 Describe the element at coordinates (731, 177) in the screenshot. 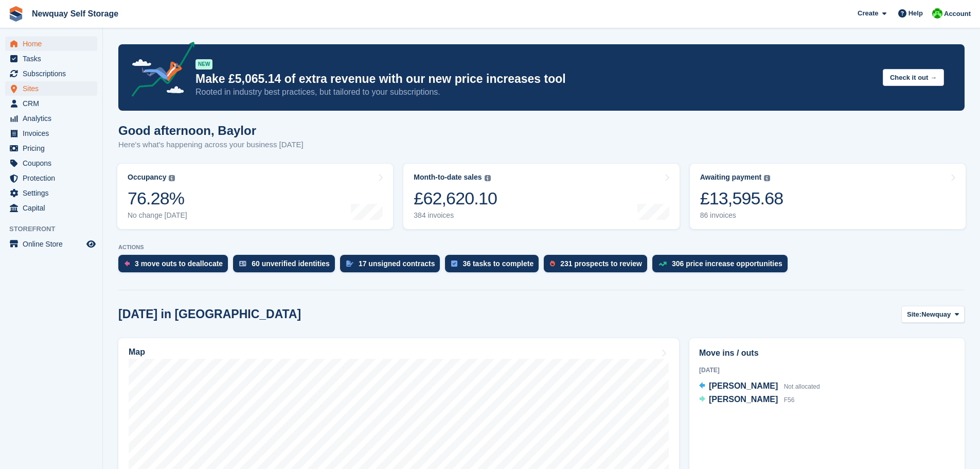

I see `div: Awaiting payment` at that location.